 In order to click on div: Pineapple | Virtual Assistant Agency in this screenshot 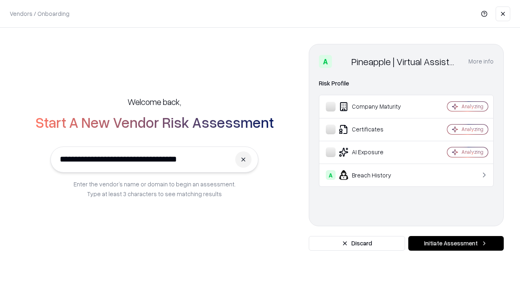, I will do `click(405, 61)`.